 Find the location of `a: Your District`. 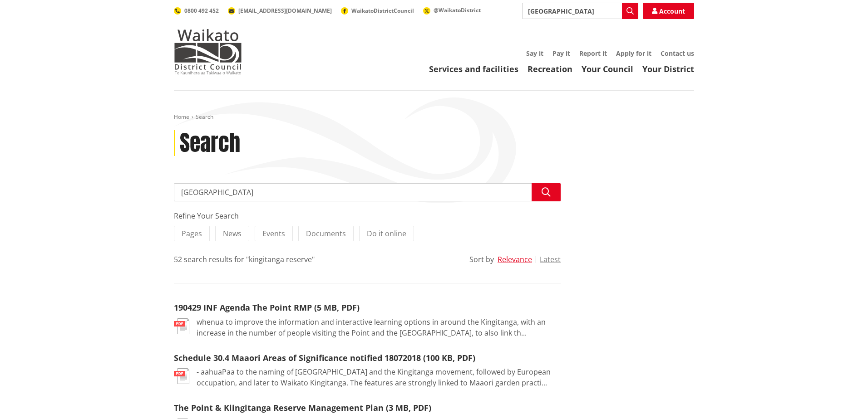

a: Your District is located at coordinates (668, 69).